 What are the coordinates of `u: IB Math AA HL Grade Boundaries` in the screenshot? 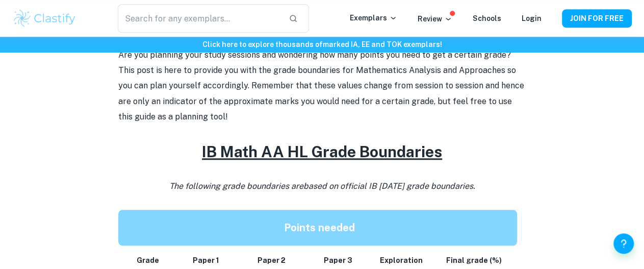 It's located at (322, 152).